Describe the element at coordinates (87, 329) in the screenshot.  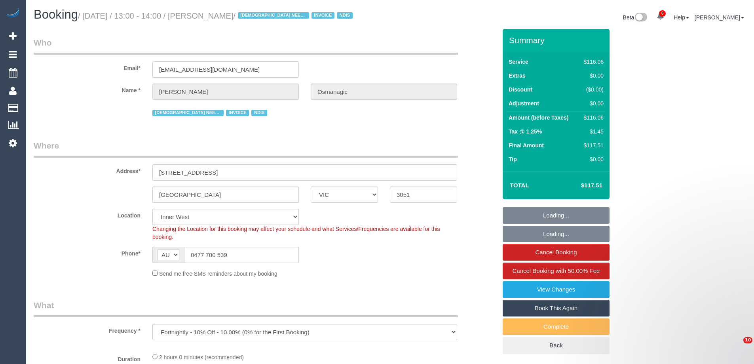
I see `label: Frequency *` at that location.